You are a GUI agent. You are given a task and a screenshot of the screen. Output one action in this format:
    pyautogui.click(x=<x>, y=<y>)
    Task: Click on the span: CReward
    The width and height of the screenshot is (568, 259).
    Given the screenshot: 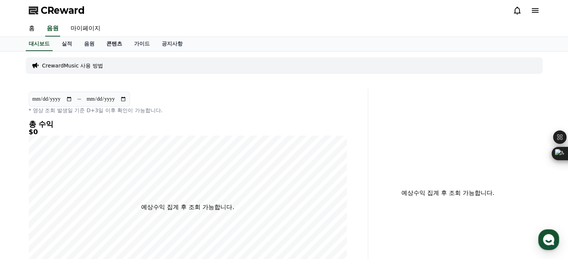 What is the action you would take?
    pyautogui.click(x=63, y=10)
    